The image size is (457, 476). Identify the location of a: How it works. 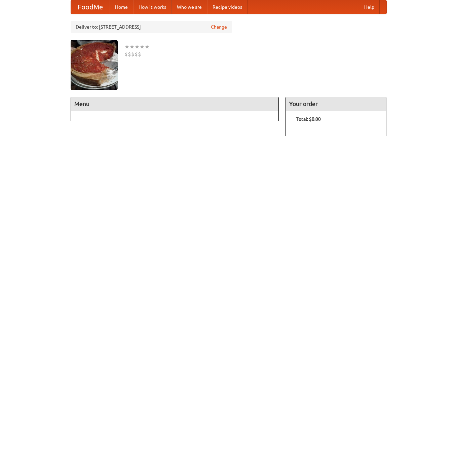
(152, 7).